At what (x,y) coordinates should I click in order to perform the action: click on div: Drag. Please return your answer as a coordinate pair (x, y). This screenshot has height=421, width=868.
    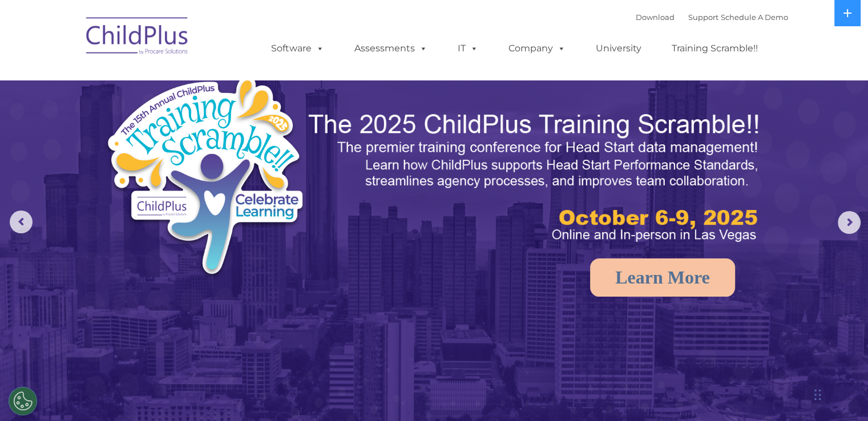
    Looking at the image, I should click on (818, 394).